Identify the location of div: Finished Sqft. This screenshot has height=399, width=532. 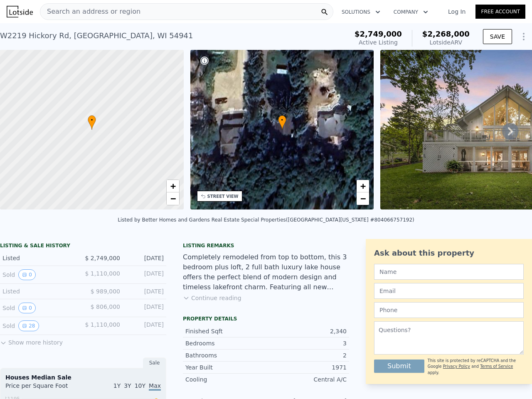
(225, 331).